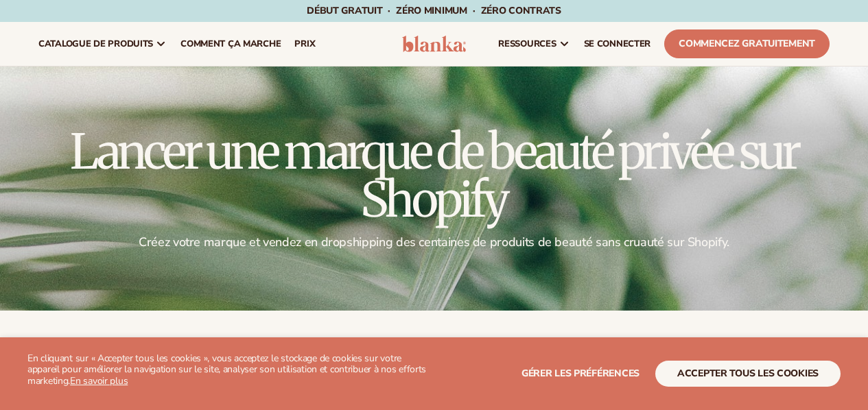 The image size is (868, 410). I want to click on font: Commencez gratuitement, so click(747, 44).